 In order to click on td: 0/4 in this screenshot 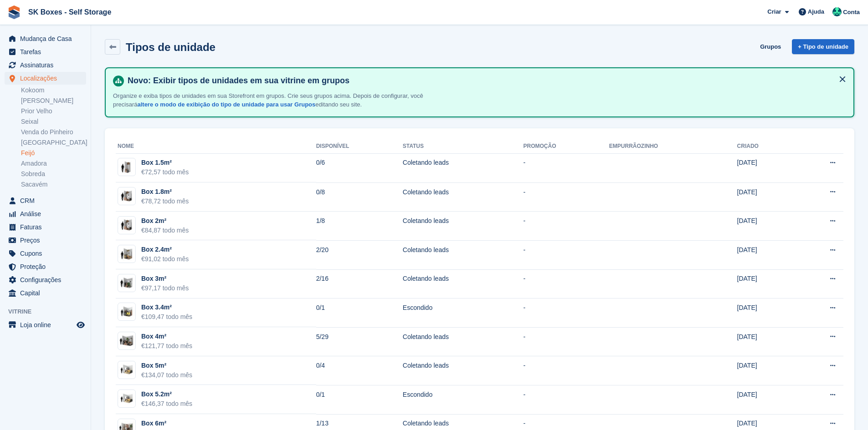, I will do `click(359, 371)`.